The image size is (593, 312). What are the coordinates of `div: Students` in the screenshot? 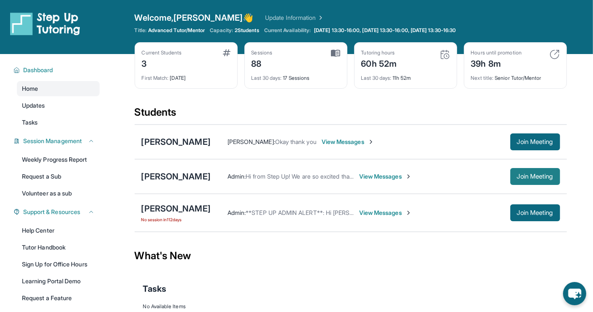 It's located at (351, 115).